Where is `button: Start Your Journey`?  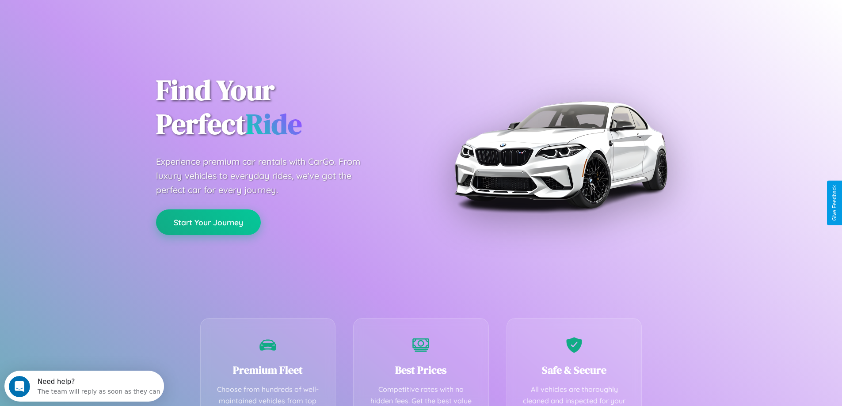 button: Start Your Journey is located at coordinates (208, 222).